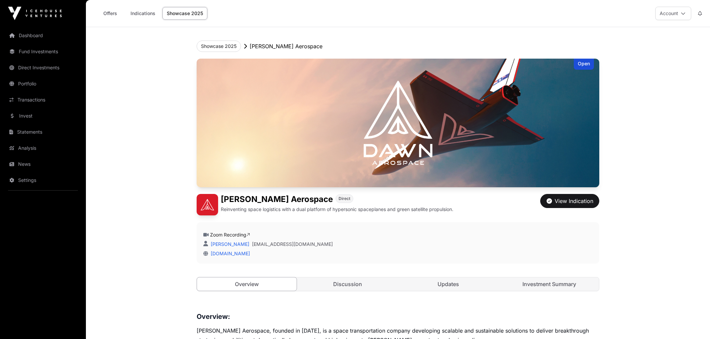 The width and height of the screenshot is (710, 339). I want to click on a: Investment Summary, so click(549, 284).